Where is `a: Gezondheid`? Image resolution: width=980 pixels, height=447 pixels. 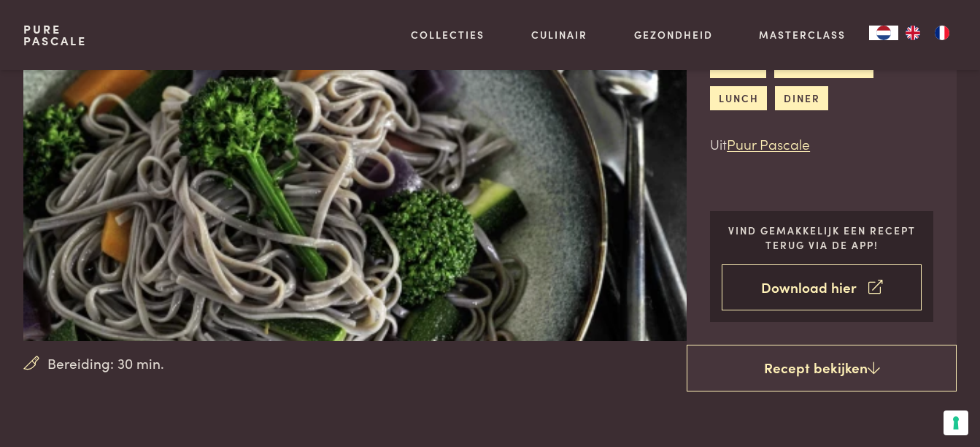
a: Gezondheid is located at coordinates (674, 34).